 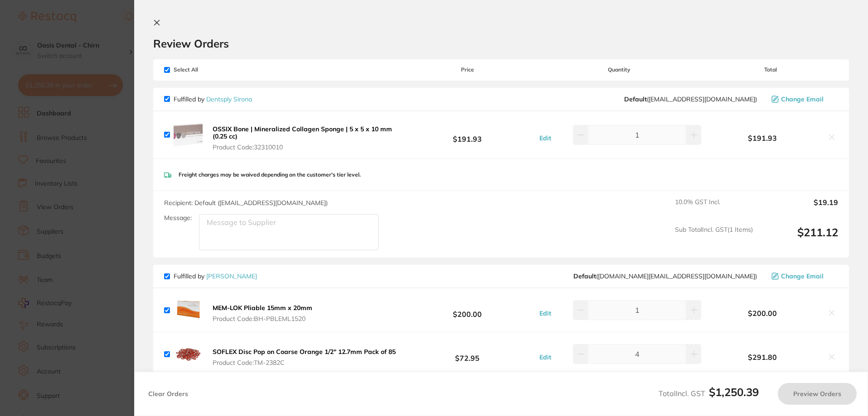 What do you see at coordinates (690, 99) in the screenshot?
I see `span: clientservices@dentsplysirona.com` at bounding box center [690, 99].